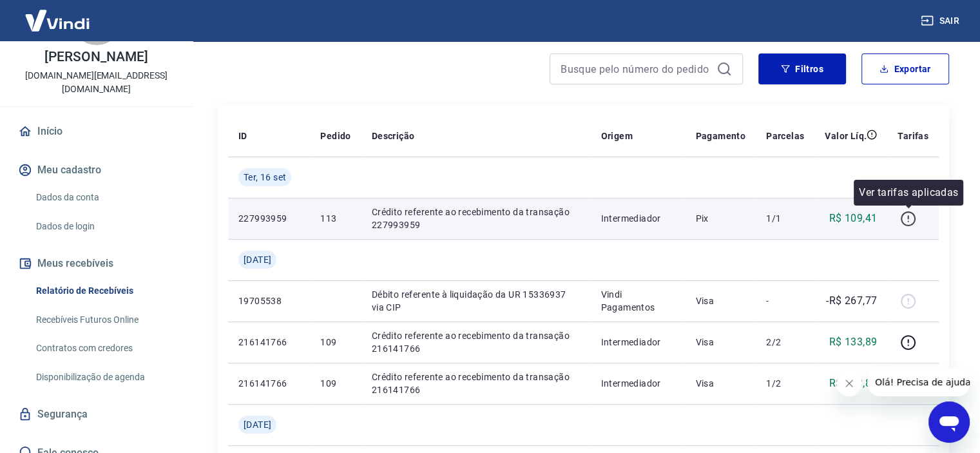 Image resolution: width=980 pixels, height=453 pixels. Describe the element at coordinates (851, 301) in the screenshot. I see `p: -R$ 267,77` at that location.